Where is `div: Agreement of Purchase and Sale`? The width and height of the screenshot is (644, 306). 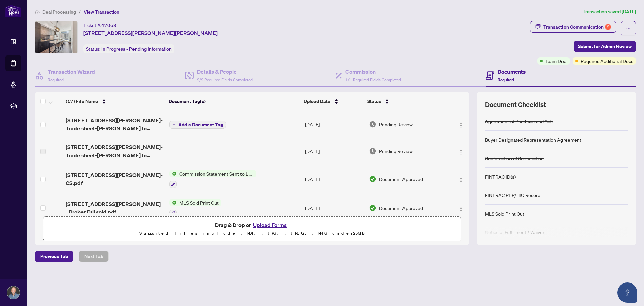
div: Agreement of Purchase and Sale is located at coordinates (519, 121).